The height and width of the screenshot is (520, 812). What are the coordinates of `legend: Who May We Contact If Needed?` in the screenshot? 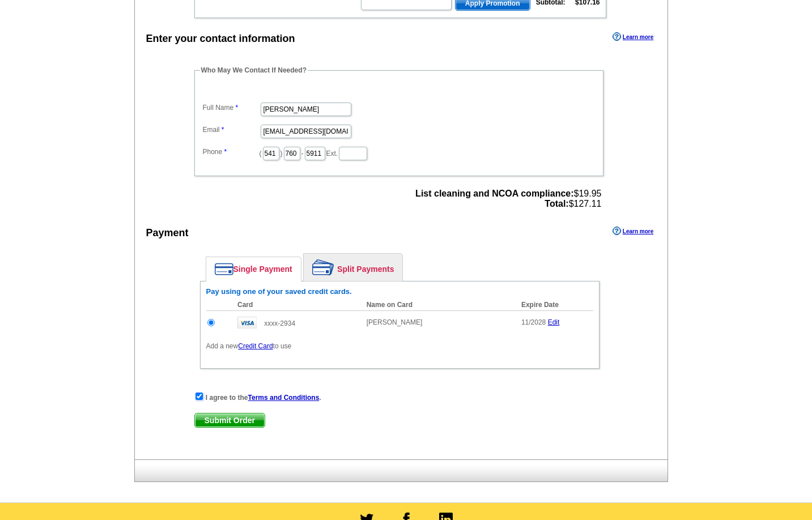 It's located at (254, 70).